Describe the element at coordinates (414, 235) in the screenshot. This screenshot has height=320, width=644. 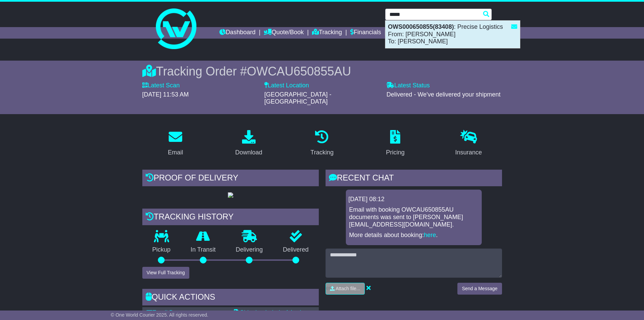
I see `p: More details about booking: .` at that location.